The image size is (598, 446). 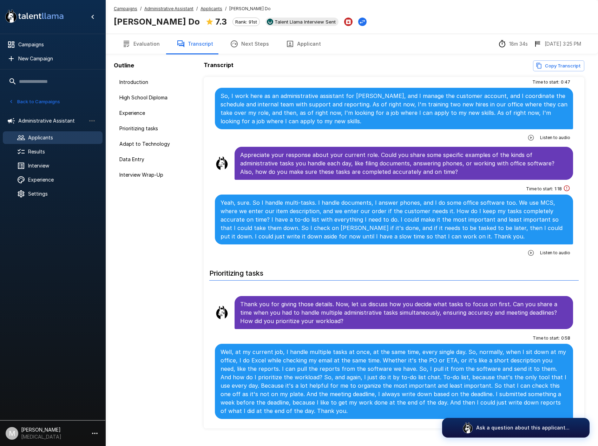 I want to click on h6: Prioritizing tasks, so click(x=394, y=271).